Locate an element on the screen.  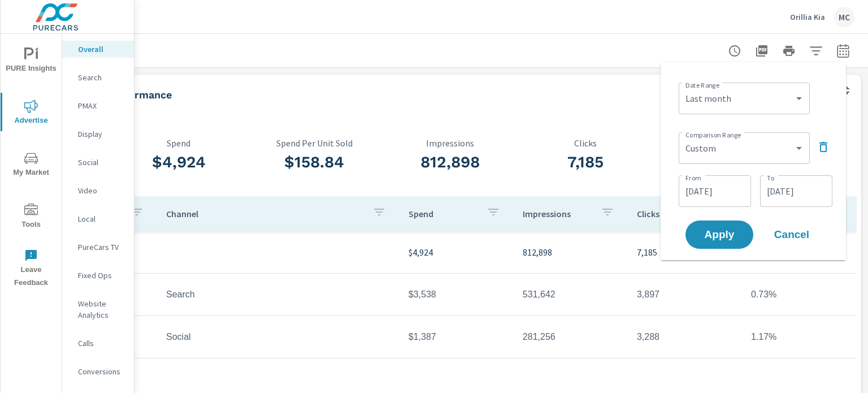
p: PMAX is located at coordinates (101, 106).